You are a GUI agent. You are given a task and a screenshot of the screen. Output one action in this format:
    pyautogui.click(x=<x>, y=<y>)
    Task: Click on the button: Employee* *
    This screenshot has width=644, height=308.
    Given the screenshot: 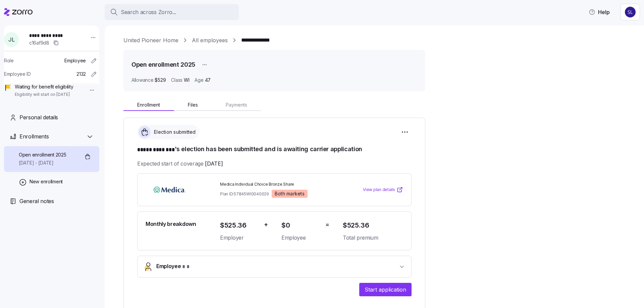 What is the action you would take?
    pyautogui.click(x=274, y=266)
    